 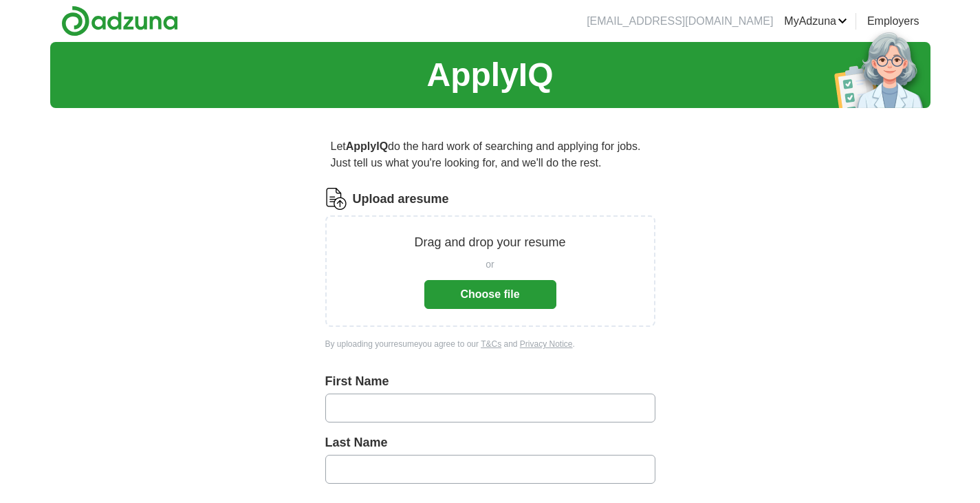 I want to click on label: Last Name, so click(x=490, y=443).